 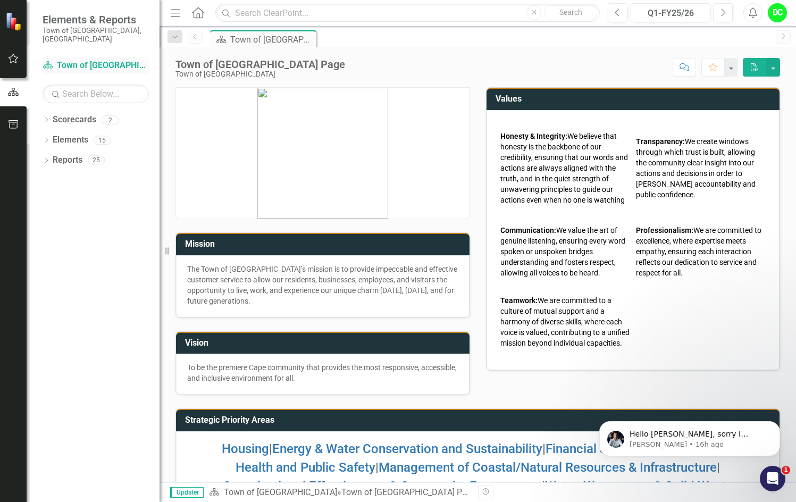 What do you see at coordinates (566, 168) in the screenshot?
I see `p: We believe that honesty is the backbone of our credibility, ensuring that our words and actions a...` at bounding box center [566, 168].